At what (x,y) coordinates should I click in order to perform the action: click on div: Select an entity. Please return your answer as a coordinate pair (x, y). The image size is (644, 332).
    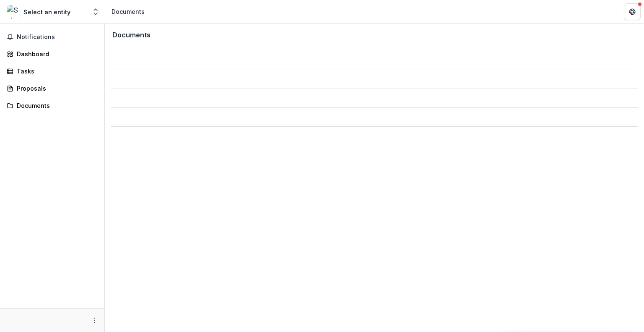
    Looking at the image, I should click on (47, 12).